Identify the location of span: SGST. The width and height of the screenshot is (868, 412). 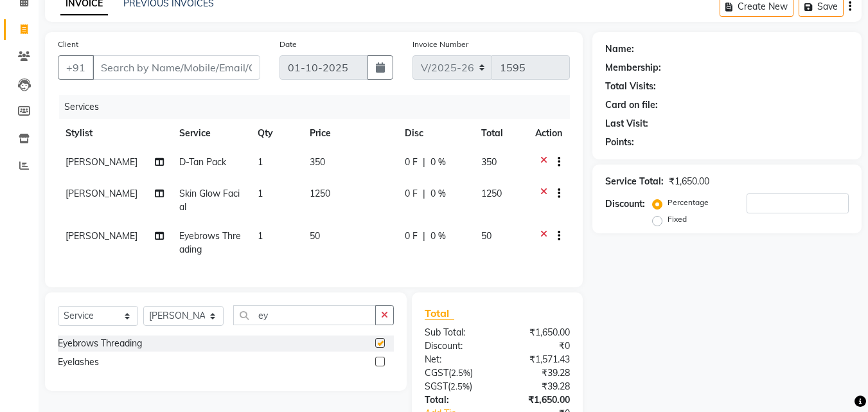
(436, 386).